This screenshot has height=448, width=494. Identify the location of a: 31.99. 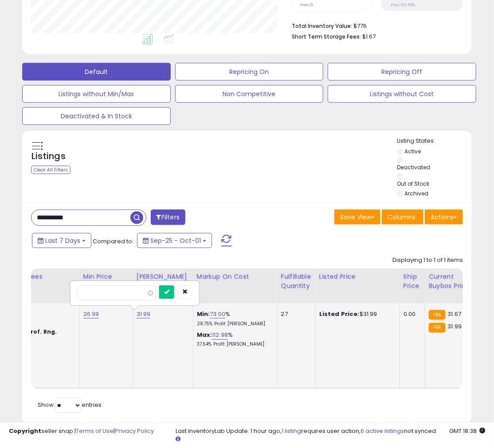
(144, 314).